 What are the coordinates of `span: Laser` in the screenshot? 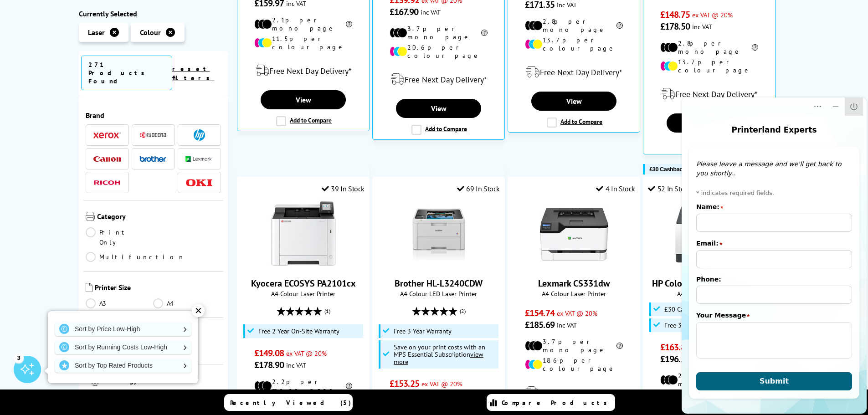 It's located at (96, 32).